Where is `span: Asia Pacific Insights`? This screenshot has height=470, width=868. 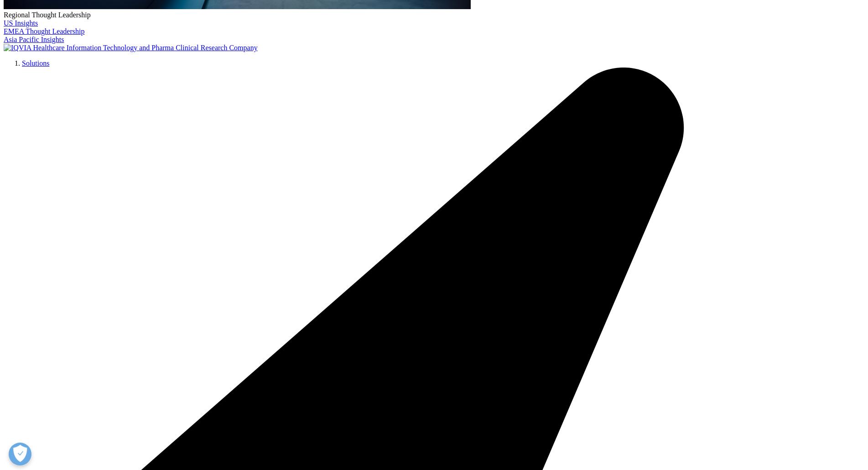 span: Asia Pacific Insights is located at coordinates (34, 39).